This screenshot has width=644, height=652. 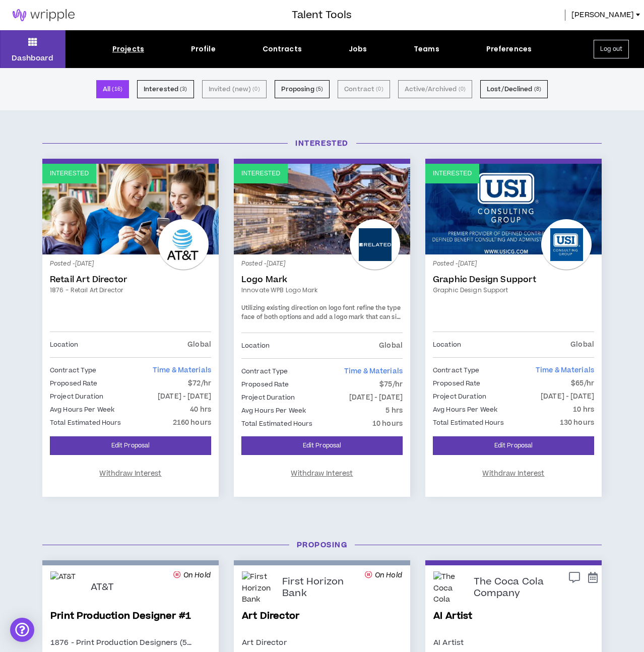 What do you see at coordinates (322, 290) in the screenshot?
I see `a: Innovate WPB Logo Mark` at bounding box center [322, 290].